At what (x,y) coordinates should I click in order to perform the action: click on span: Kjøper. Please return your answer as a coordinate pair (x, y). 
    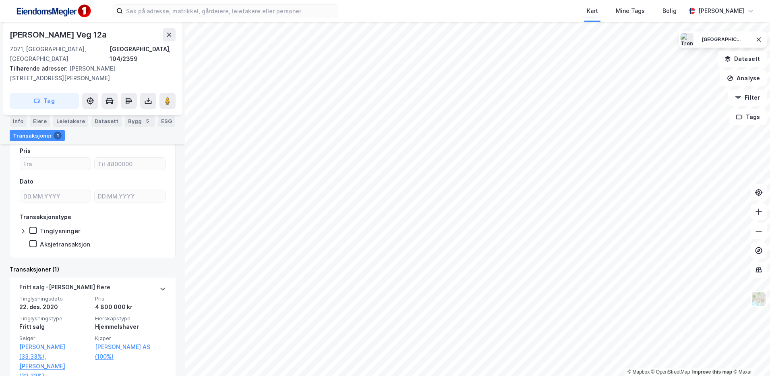
    Looking at the image, I should click on (131, 338).